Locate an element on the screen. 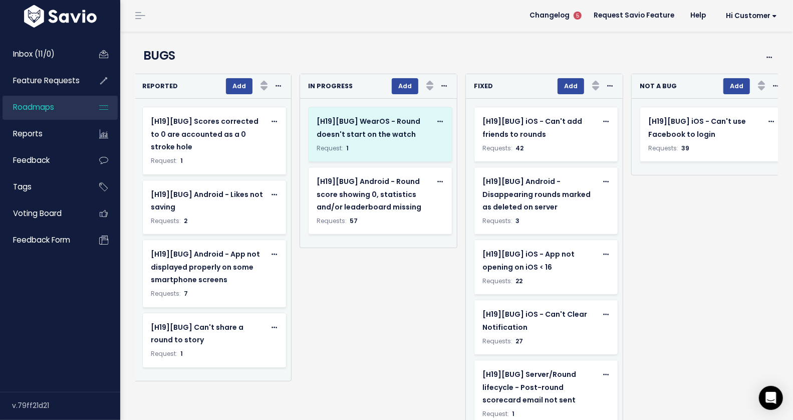 This screenshot has width=793, height=420. span: 3 is located at coordinates (517, 220).